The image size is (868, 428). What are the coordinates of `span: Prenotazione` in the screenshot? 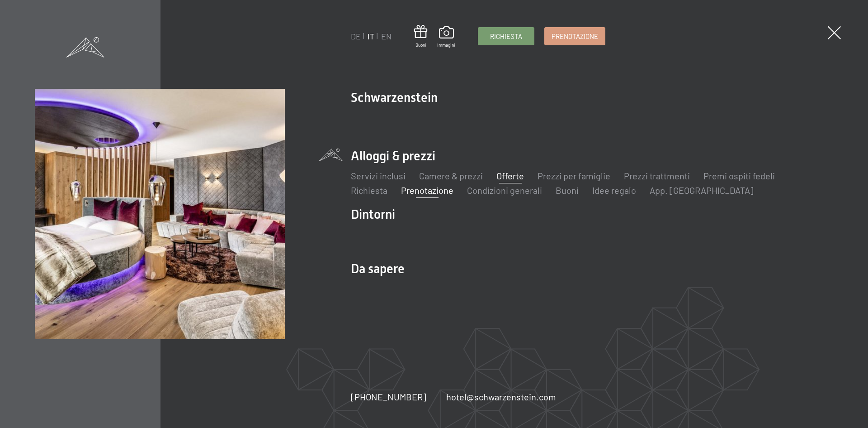 It's located at (575, 36).